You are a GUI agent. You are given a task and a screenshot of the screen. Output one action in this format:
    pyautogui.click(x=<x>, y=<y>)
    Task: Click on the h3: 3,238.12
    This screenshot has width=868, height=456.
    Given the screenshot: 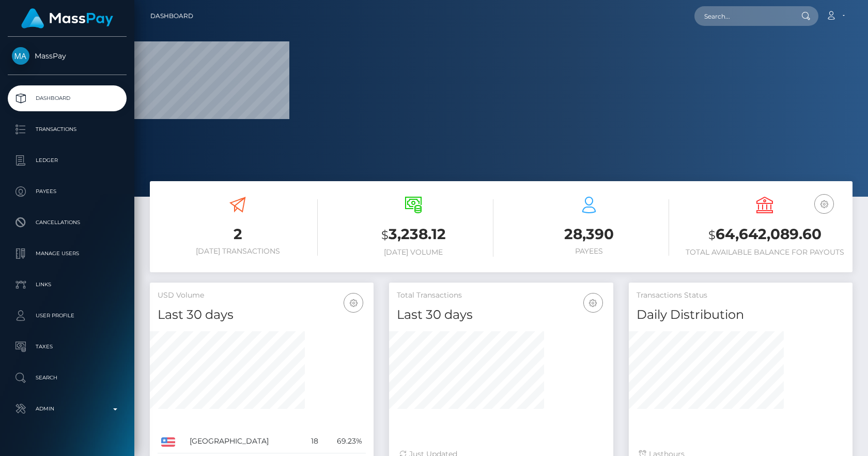 What is the action you would take?
    pyautogui.click(x=413, y=234)
    